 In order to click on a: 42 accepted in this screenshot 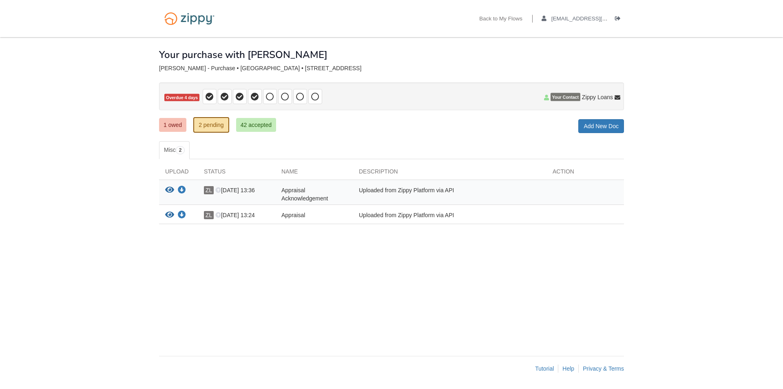, I will do `click(256, 125)`.